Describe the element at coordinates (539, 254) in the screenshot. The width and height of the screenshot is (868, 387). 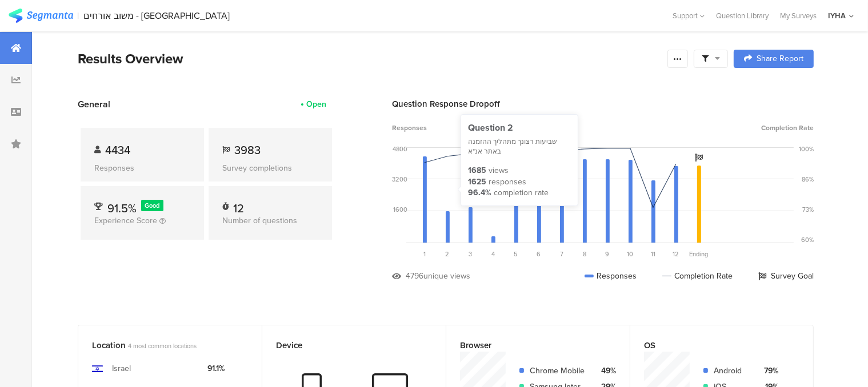
I see `span: 6` at that location.